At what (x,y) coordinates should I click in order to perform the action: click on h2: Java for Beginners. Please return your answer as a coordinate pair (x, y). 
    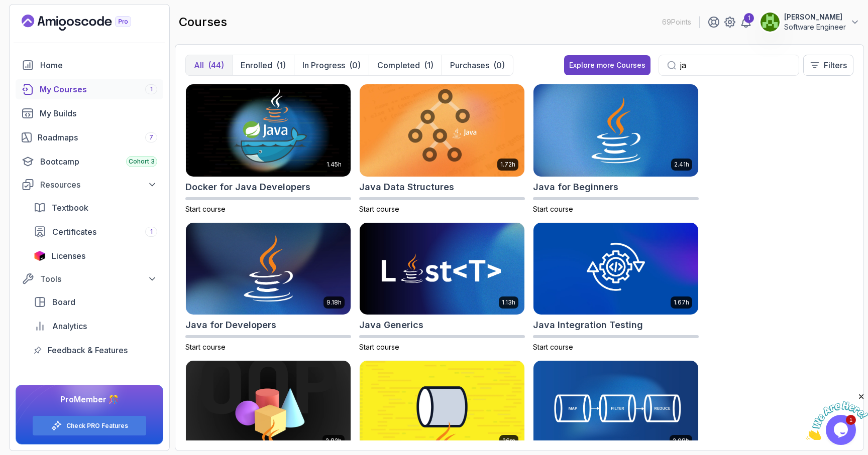
    Looking at the image, I should click on (576, 187).